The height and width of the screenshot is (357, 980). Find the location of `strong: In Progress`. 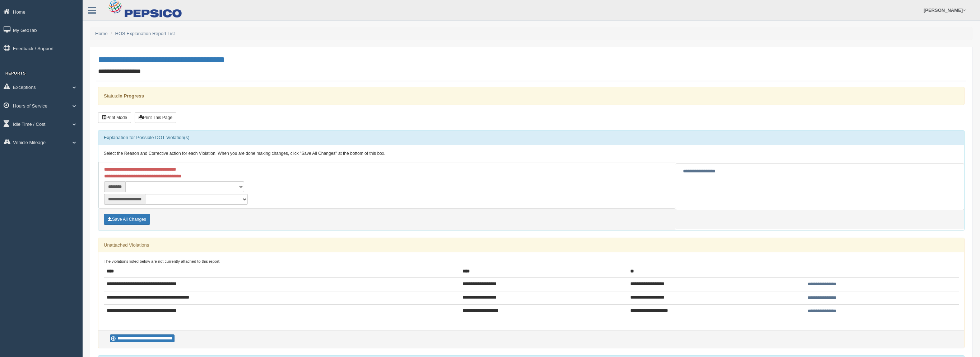

strong: In Progress is located at coordinates (131, 96).